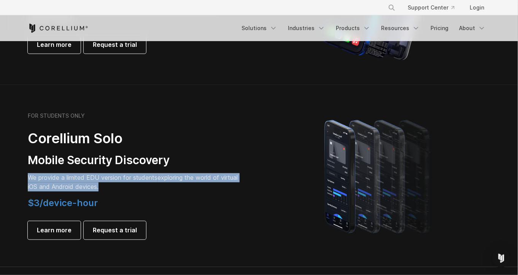 The image size is (518, 275). What do you see at coordinates (134, 182) in the screenshot?
I see `p: exploring the world of virtual iOS and Android devices.` at bounding box center [134, 182].